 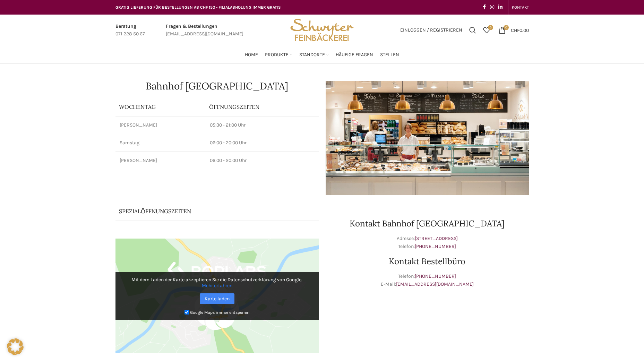 I want to click on span: Einloggen / Registrieren, so click(x=431, y=30).